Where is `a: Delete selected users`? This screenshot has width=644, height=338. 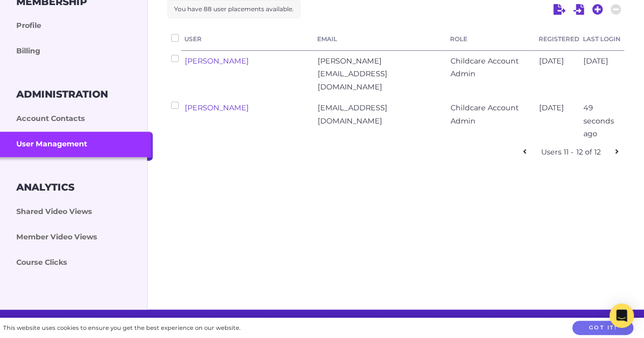 a: Delete selected users is located at coordinates (616, 9).